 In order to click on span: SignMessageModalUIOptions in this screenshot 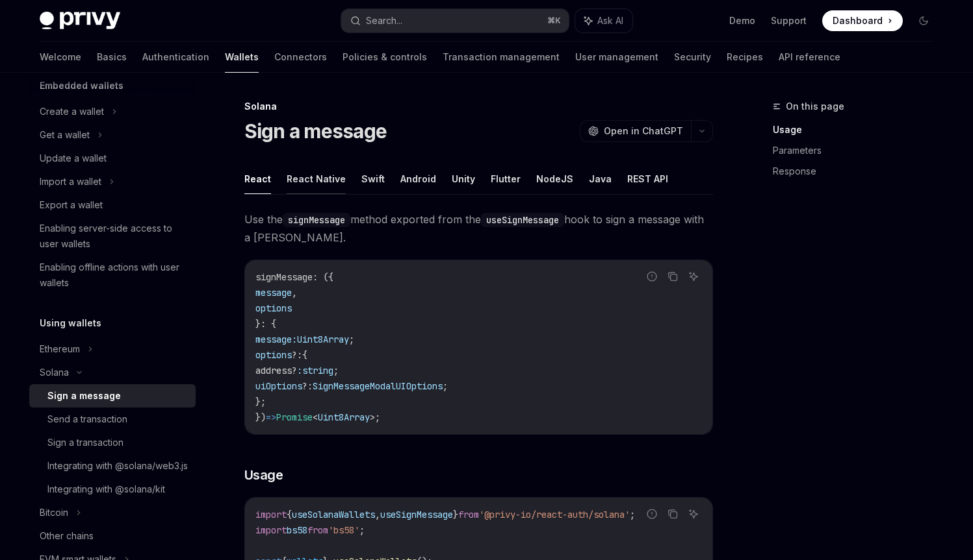, I will do `click(377, 386)`.